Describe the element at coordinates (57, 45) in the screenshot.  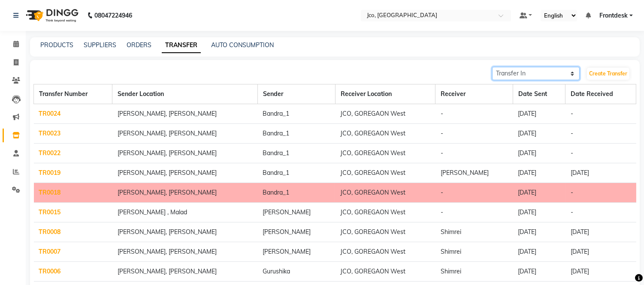
I see `a: PRODUCTS` at that location.